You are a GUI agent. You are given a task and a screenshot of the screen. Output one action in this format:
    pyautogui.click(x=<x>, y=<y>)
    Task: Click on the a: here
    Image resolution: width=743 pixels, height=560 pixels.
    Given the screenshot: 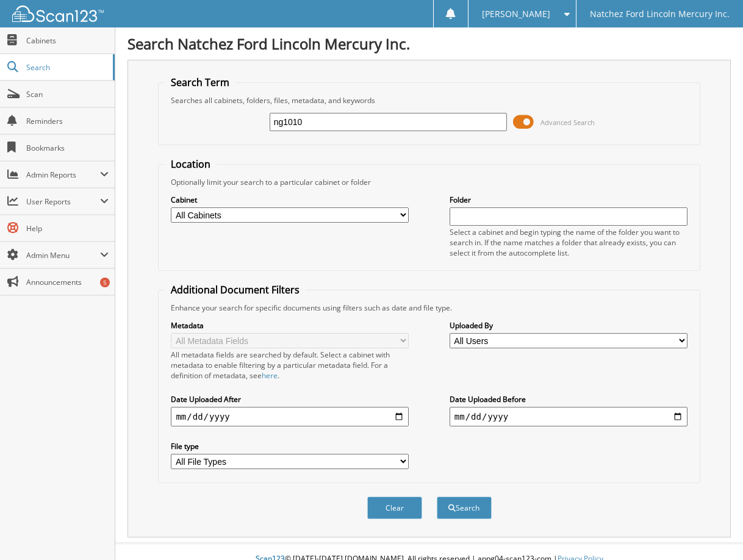 What is the action you would take?
    pyautogui.click(x=269, y=375)
    